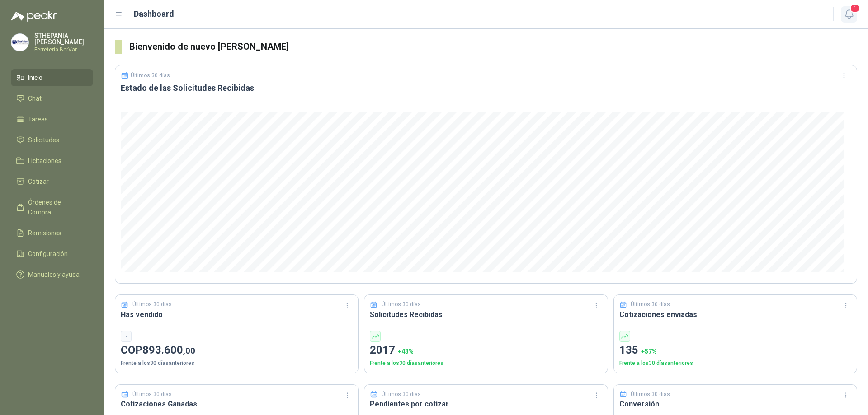  What do you see at coordinates (54, 275) in the screenshot?
I see `span: Manuales y ayuda` at bounding box center [54, 275].